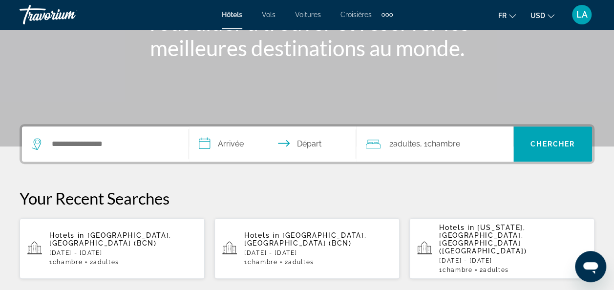 The width and height of the screenshot is (614, 290). I want to click on p: Your Recent Searches, so click(307, 198).